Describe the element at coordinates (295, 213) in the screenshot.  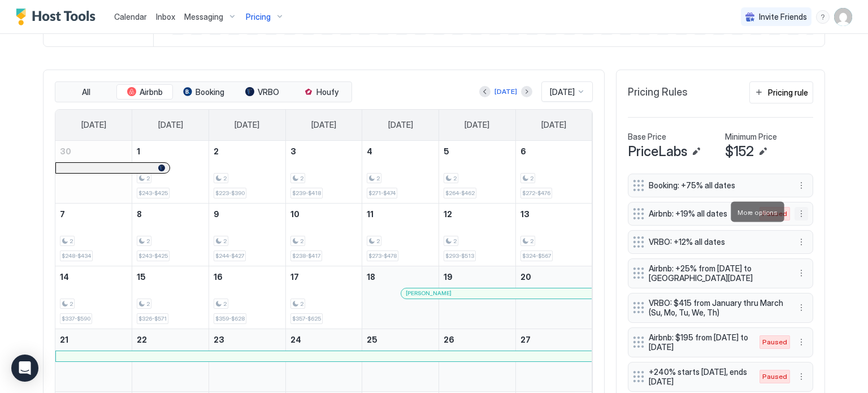
I see `span: 10` at that location.